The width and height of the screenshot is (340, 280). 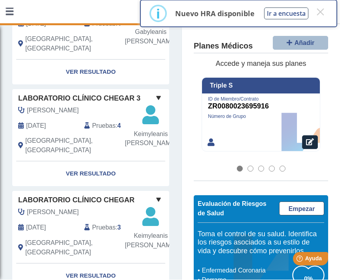 What do you see at coordinates (320, 12) in the screenshot?
I see `button: Close this dialog` at bounding box center [320, 12].